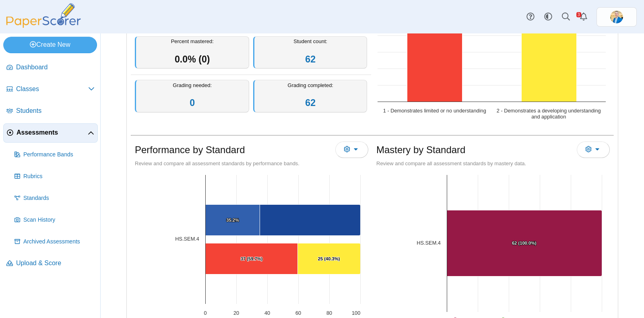 The width and height of the screenshot is (644, 318). What do you see at coordinates (252, 164) in the screenshot?
I see `div: Review and compare all assessment standards by performance bands.` at bounding box center [252, 164].